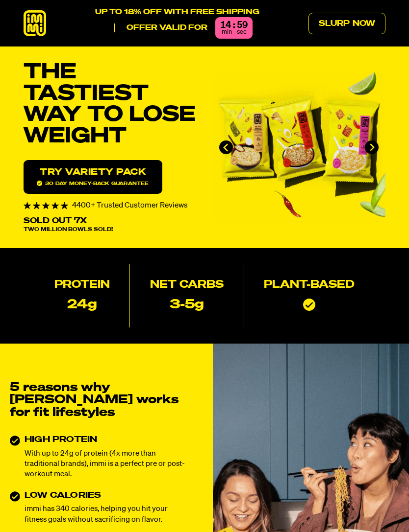  I want to click on li: 1 of 4, so click(298, 147).